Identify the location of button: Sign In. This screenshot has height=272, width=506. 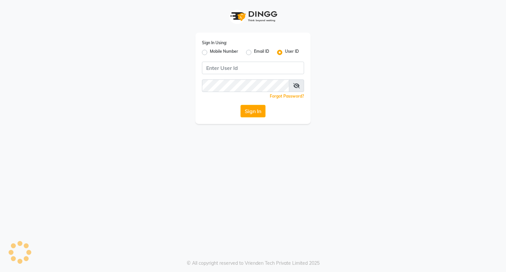
(253, 111).